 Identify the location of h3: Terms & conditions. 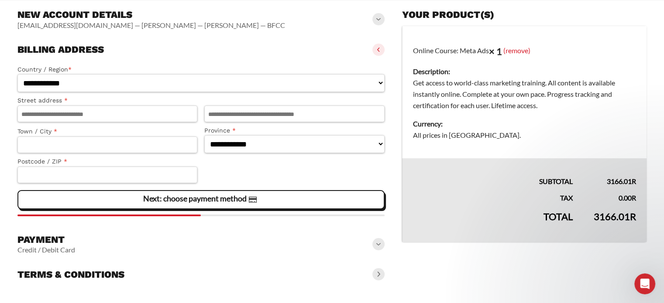
(71, 275).